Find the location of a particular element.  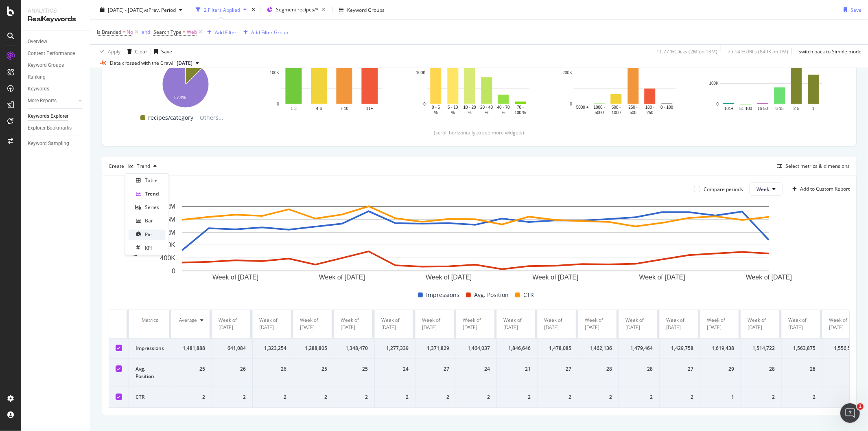

text: 5000 + is located at coordinates (582, 108).